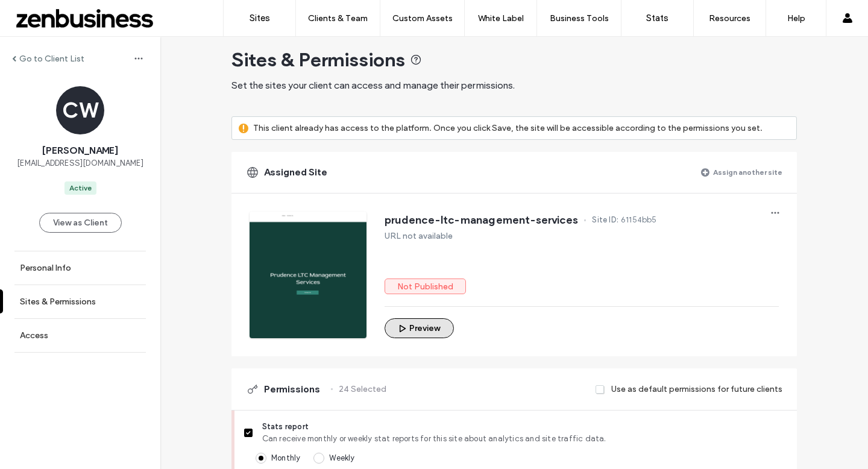 Image resolution: width=868 pixels, height=469 pixels. What do you see at coordinates (579, 18) in the screenshot?
I see `label: Business Tools` at bounding box center [579, 18].